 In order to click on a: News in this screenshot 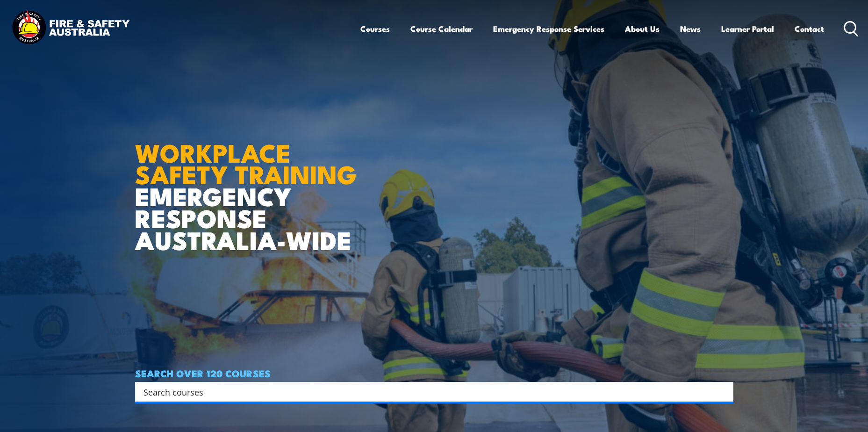, I will do `click(690, 28)`.